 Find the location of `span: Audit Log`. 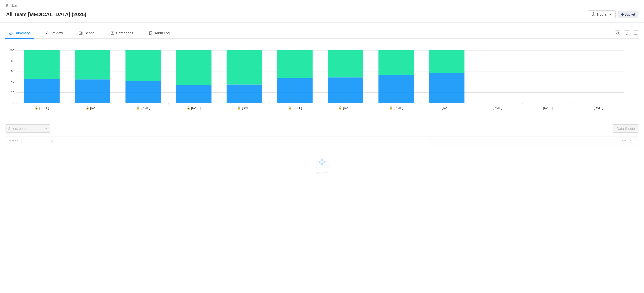

span: Audit Log is located at coordinates (159, 33).